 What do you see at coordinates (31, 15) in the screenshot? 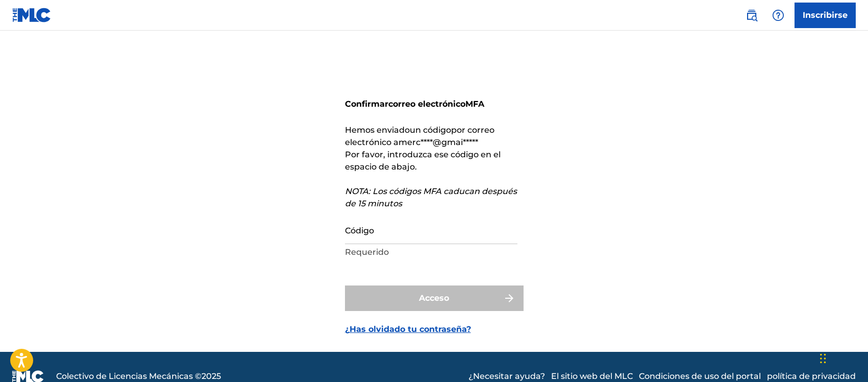
I see `img: Logotipo del MLC` at bounding box center [31, 15].